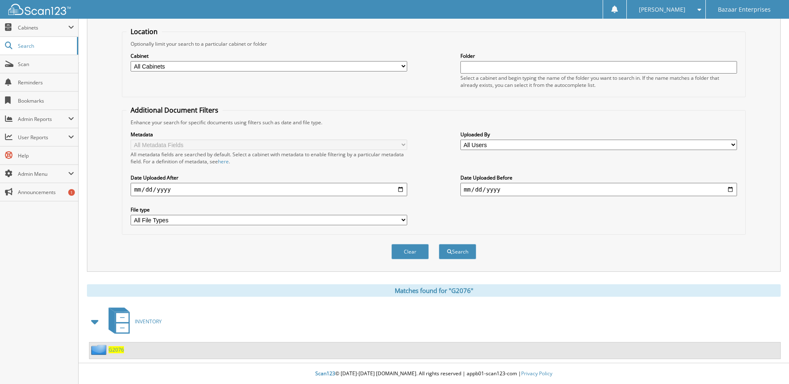  I want to click on label: Date Uploaded After, so click(269, 178).